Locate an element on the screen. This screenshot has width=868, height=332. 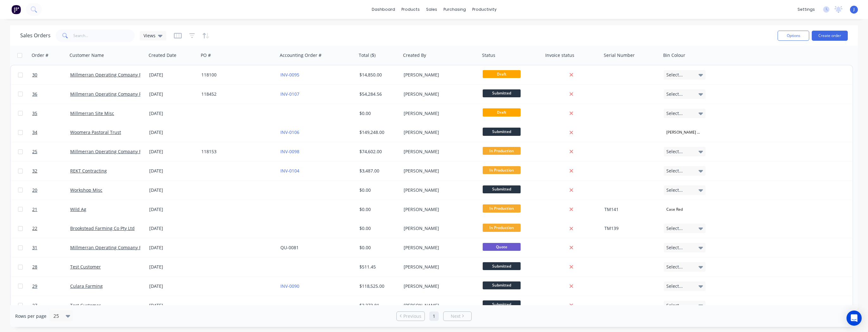
div: purchasing is located at coordinates (455, 10).